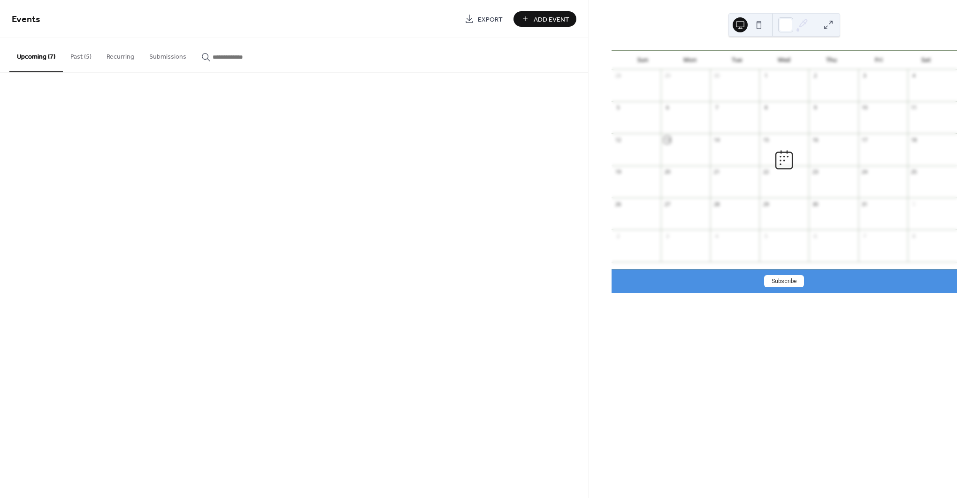 Image resolution: width=980 pixels, height=498 pixels. Describe the element at coordinates (815, 171) in the screenshot. I see `div: 23` at that location.